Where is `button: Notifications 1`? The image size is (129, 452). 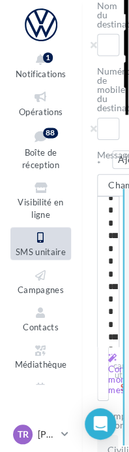
button: Notifications 1 is located at coordinates (41, 65).